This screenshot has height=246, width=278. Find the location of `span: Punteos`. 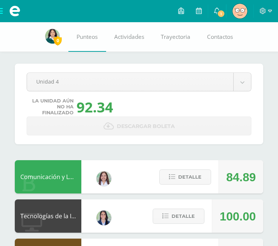

span: Punteos is located at coordinates (87, 37).